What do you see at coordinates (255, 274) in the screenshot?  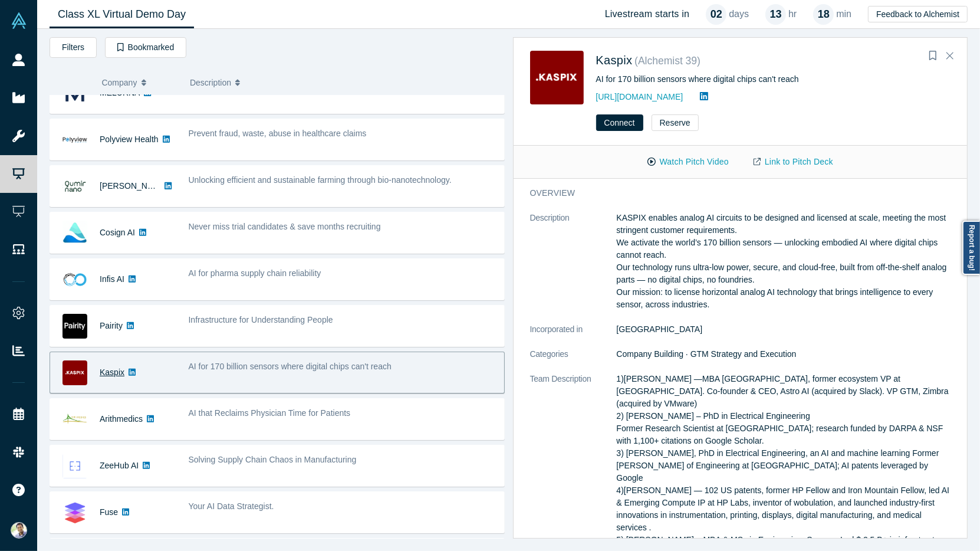 I see `span: AI for pharma supply chain reliability` at bounding box center [255, 274].